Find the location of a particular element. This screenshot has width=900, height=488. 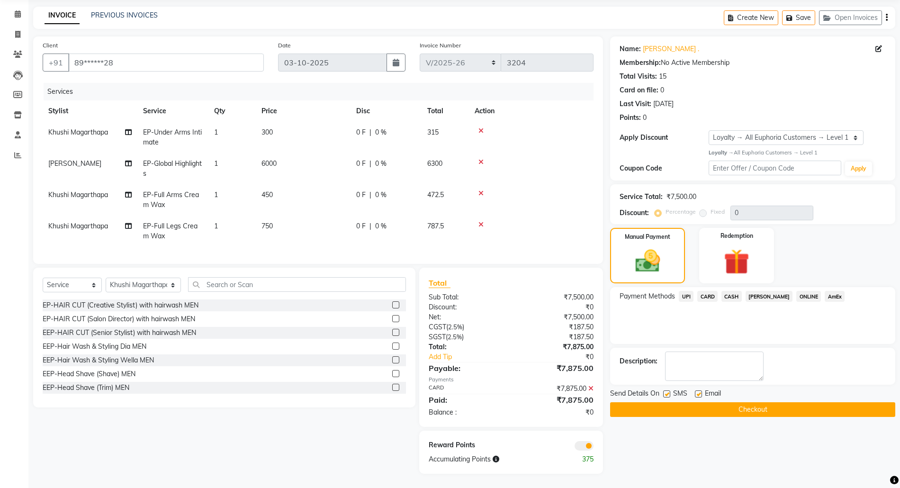

span: EP-Under Arms Intimate is located at coordinates (172, 137).